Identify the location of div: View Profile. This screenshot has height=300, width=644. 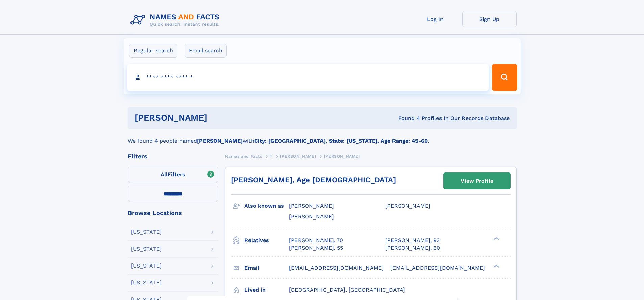
(477, 181).